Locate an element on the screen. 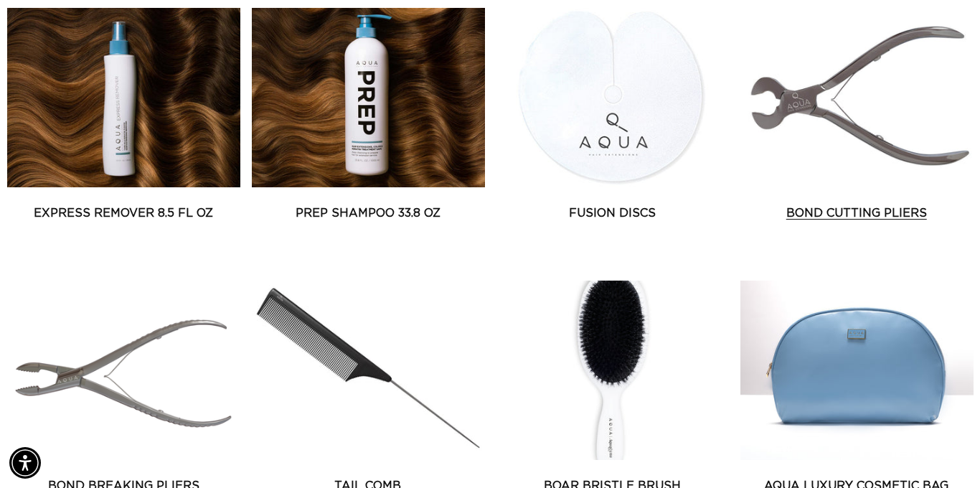  a: Prep Shampoo 33.8 oz is located at coordinates (368, 213).